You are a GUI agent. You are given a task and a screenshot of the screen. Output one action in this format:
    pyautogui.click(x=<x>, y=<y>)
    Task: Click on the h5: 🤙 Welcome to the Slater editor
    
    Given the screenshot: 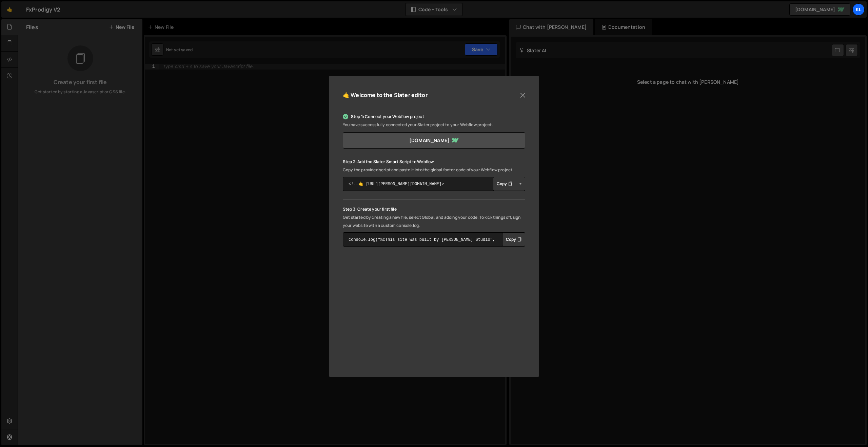 What is the action you would take?
    pyautogui.click(x=385, y=95)
    